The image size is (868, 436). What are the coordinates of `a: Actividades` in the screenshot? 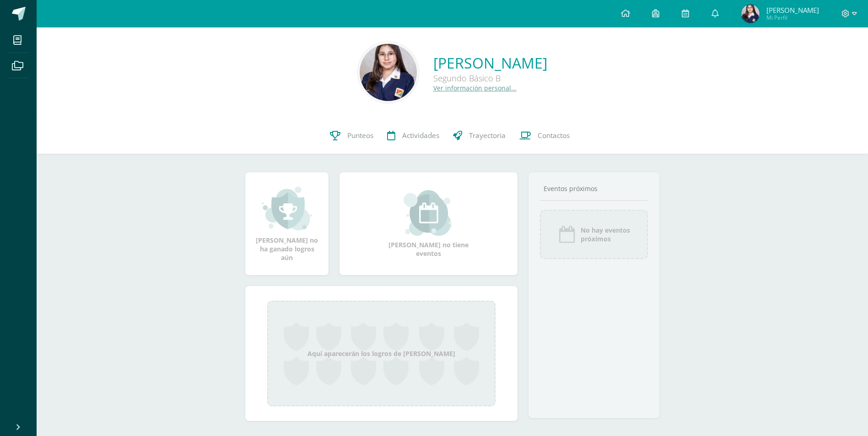 It's located at (413, 135).